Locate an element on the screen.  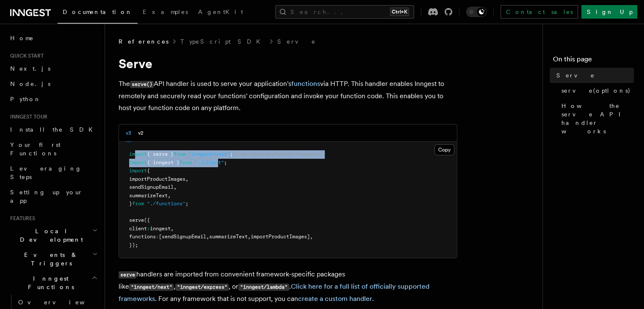
a: Sign Up is located at coordinates (609, 12).